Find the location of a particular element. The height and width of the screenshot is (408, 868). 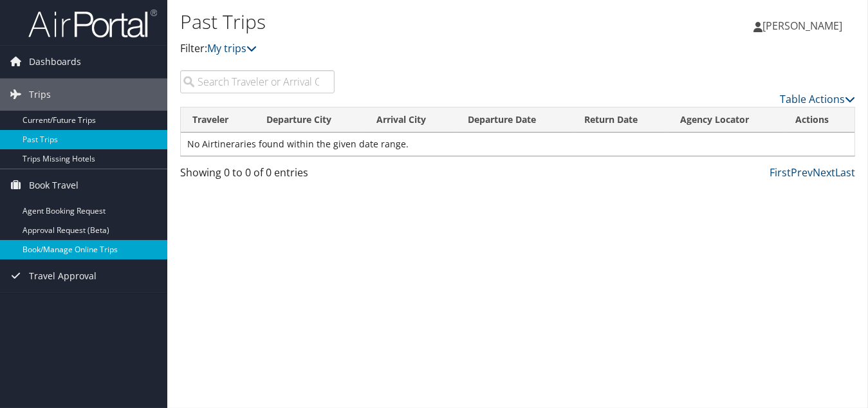

td: No Airtineraries found within the given date range. is located at coordinates (517, 144).